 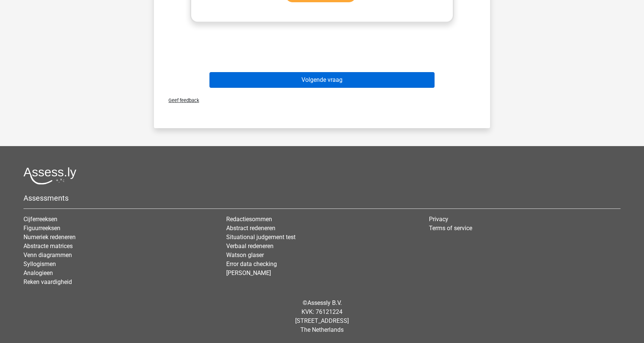 I want to click on a: Situational judgement test, so click(x=261, y=237).